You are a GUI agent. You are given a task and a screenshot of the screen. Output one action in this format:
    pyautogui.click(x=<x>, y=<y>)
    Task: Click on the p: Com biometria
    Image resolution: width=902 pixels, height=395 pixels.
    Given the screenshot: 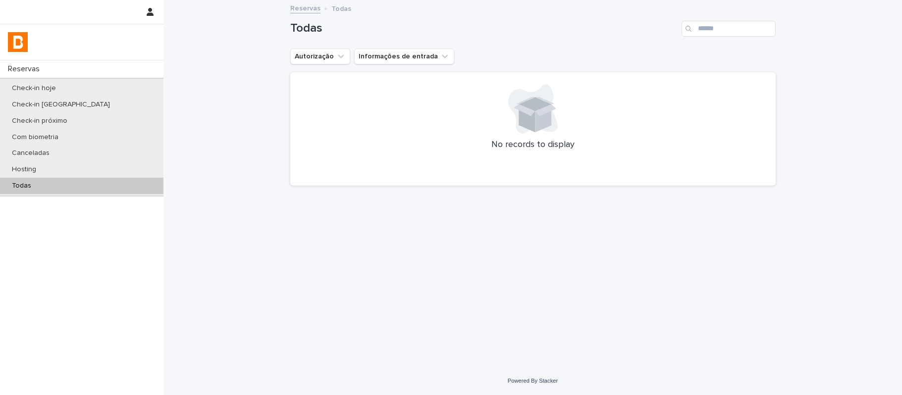 What is the action you would take?
    pyautogui.click(x=35, y=137)
    